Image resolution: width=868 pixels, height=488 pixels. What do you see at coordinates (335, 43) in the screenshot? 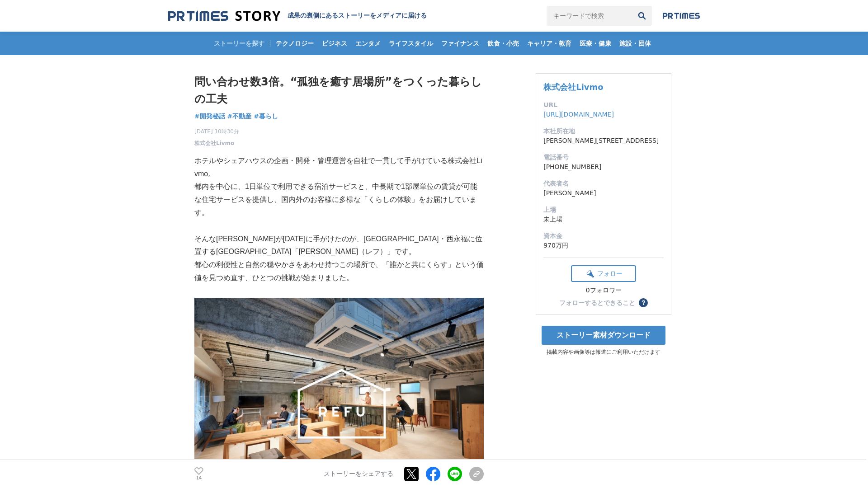
I see `a: ビジネス` at bounding box center [335, 43].